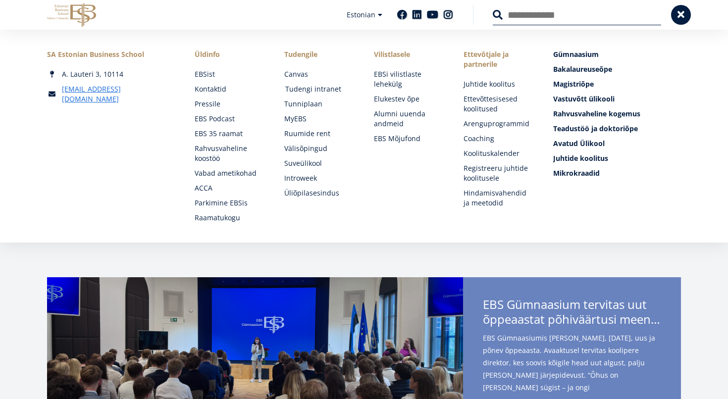 The height and width of the screenshot is (399, 728). What do you see at coordinates (111, 54) in the screenshot?
I see `div: SA Estonian Business School` at bounding box center [111, 54].